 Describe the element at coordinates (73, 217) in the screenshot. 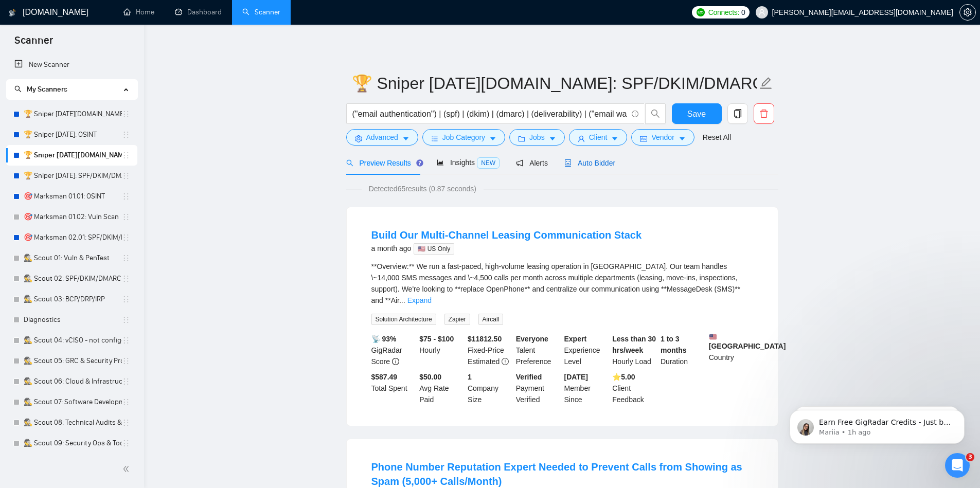

I see `a: 🎯 Marksman 01.02: Vuln Scan` at that location.